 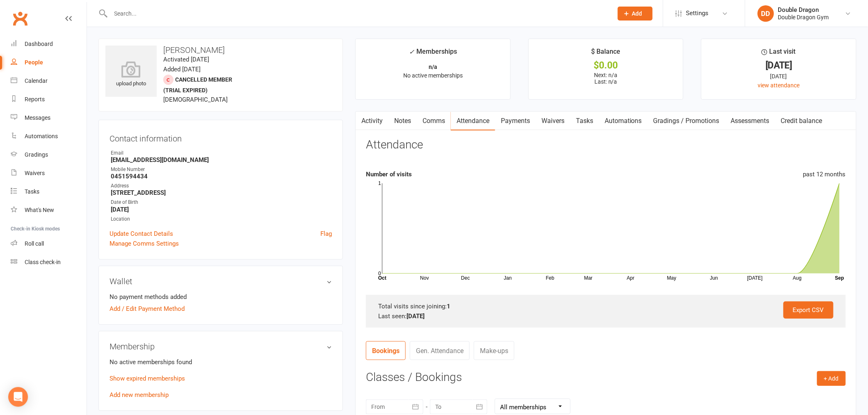 I want to click on div: Roll call, so click(x=34, y=244).